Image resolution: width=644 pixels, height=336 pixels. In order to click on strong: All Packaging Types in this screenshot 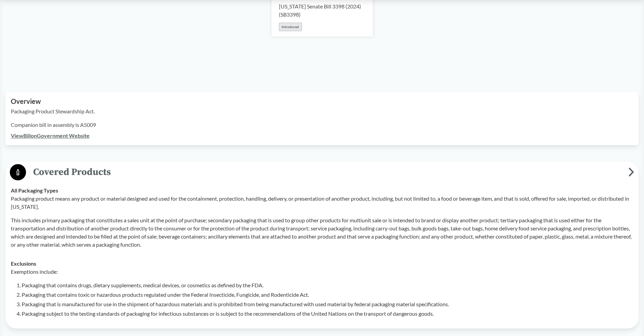, I will do `click(34, 190)`.